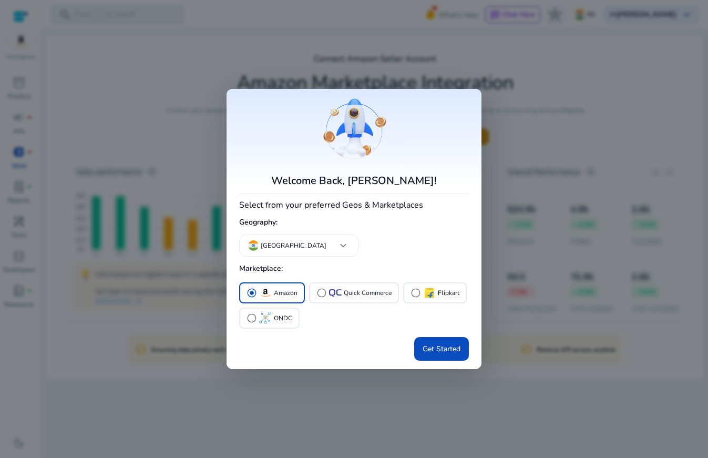 This screenshot has width=708, height=458. Describe the element at coordinates (429, 293) in the screenshot. I see `img: flipkart.svg` at that location.